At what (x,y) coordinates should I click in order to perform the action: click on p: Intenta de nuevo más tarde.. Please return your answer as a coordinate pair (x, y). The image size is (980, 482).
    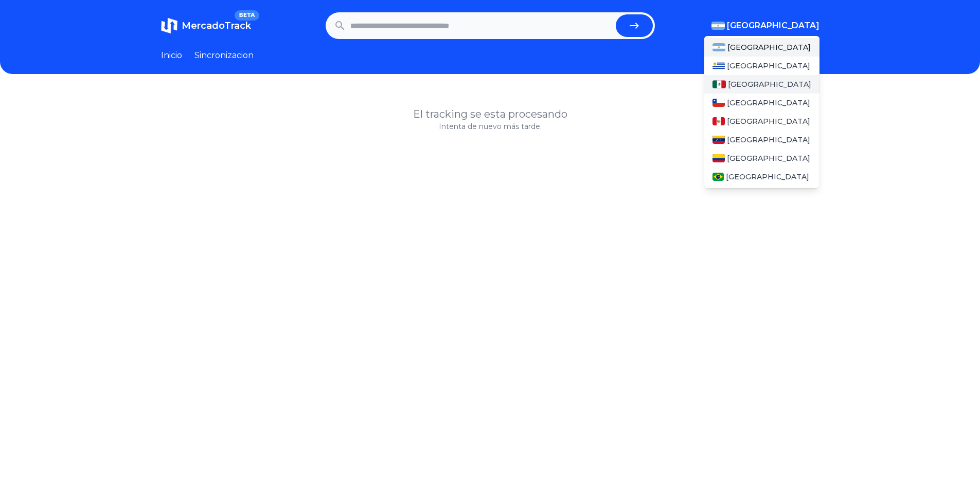
    Looking at the image, I should click on (490, 126).